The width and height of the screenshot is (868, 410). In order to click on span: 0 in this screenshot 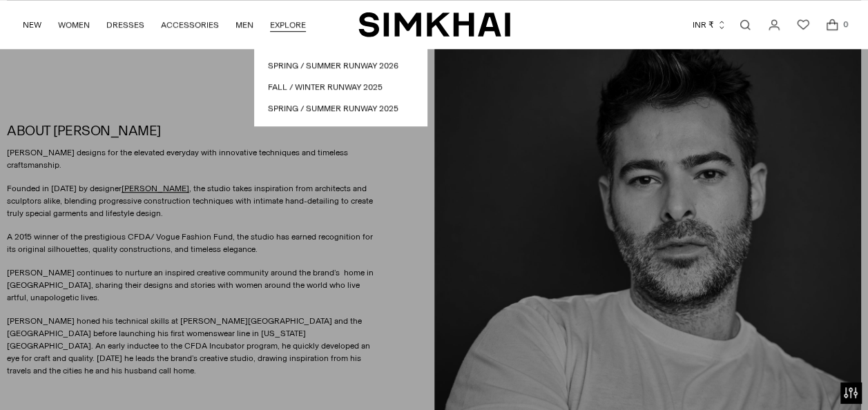, I will do `click(845, 24)`.